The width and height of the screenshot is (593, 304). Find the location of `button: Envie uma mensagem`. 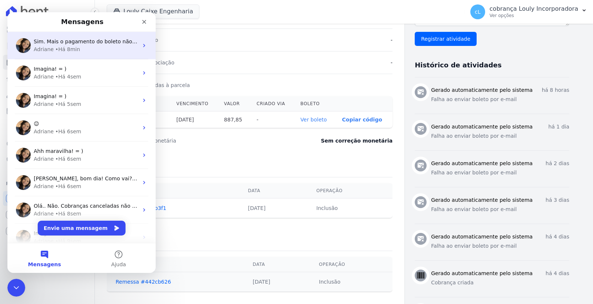

button: Envie uma mensagem is located at coordinates (74, 216).